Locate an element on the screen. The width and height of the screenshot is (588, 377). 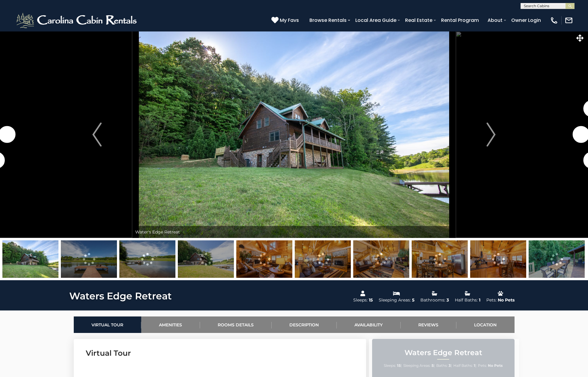
a: My Favs is located at coordinates (286, 20).